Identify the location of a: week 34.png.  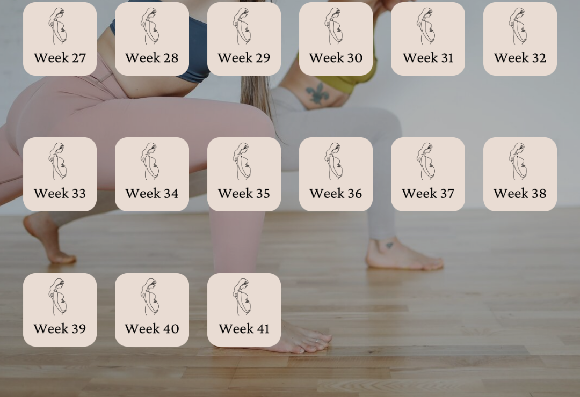
(151, 174).